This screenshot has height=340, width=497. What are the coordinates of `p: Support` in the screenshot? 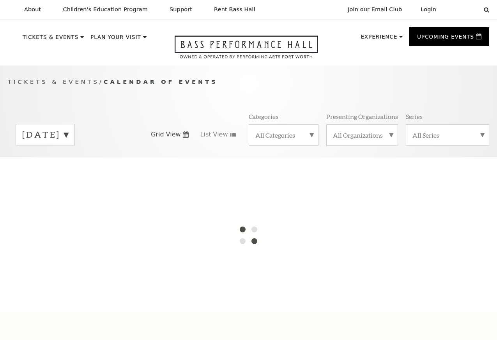 It's located at (181, 9).